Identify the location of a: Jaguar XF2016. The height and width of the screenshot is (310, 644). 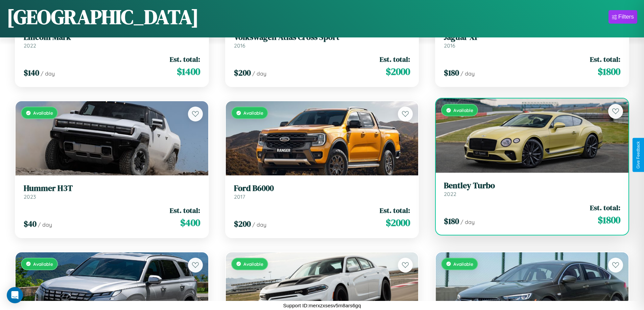
(532, 40).